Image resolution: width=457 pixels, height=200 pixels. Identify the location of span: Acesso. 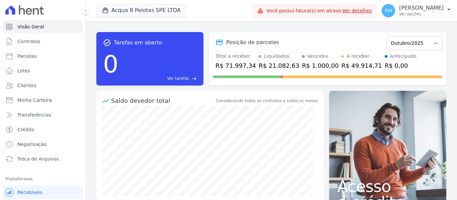
(388, 187).